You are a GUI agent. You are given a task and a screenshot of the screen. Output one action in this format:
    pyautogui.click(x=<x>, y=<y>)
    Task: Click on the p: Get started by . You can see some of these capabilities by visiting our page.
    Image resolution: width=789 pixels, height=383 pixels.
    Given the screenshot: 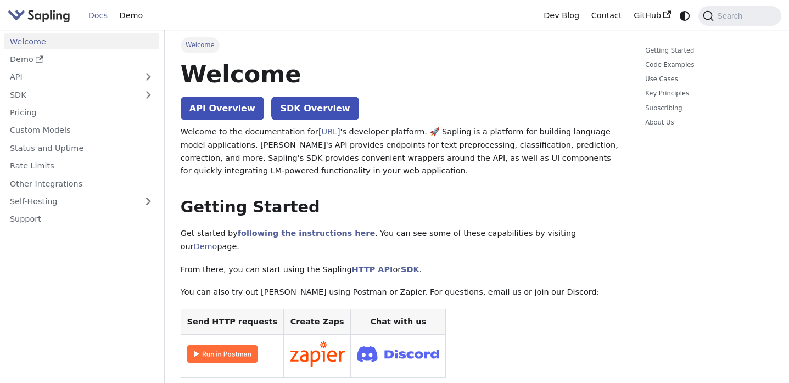 What is the action you would take?
    pyautogui.click(x=401, y=240)
    